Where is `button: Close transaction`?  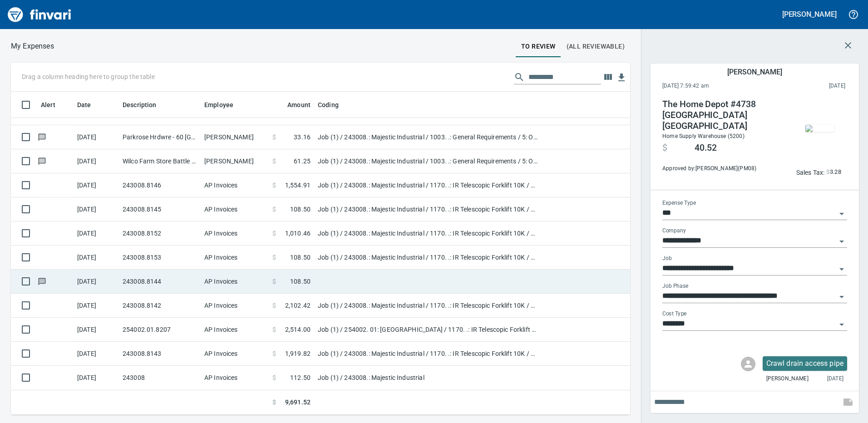 button: Close transaction is located at coordinates (848, 46).